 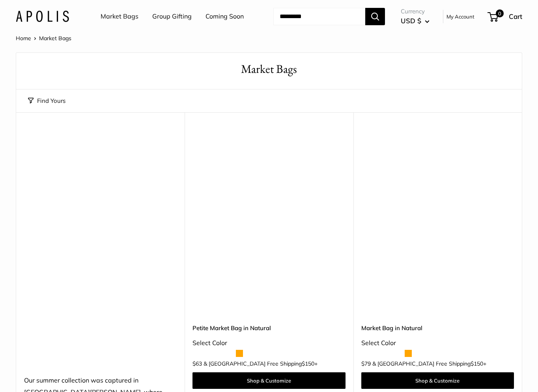 What do you see at coordinates (47, 101) in the screenshot?
I see `button: Find Yours` at bounding box center [47, 101].